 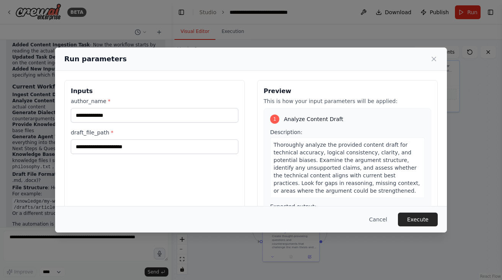 I want to click on span: Expected output:, so click(x=293, y=206).